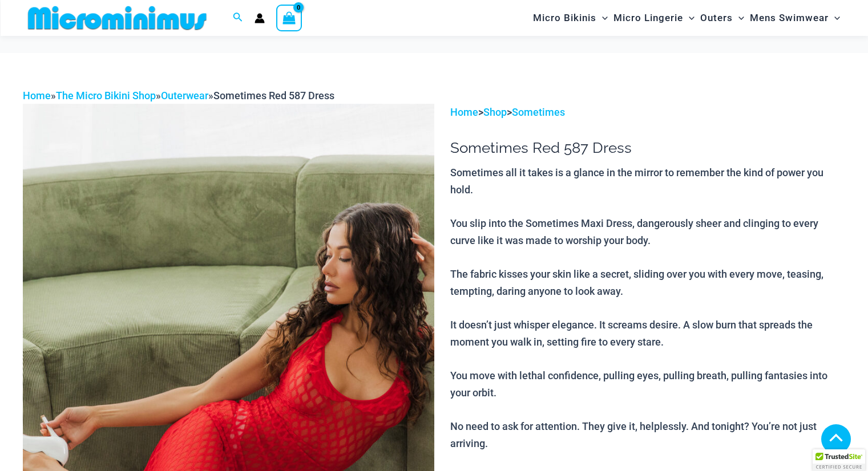 This screenshot has height=471, width=868. Describe the element at coordinates (570, 18) in the screenshot. I see `a: Micro BikinisMenu ToggleMenu Toggle` at that location.